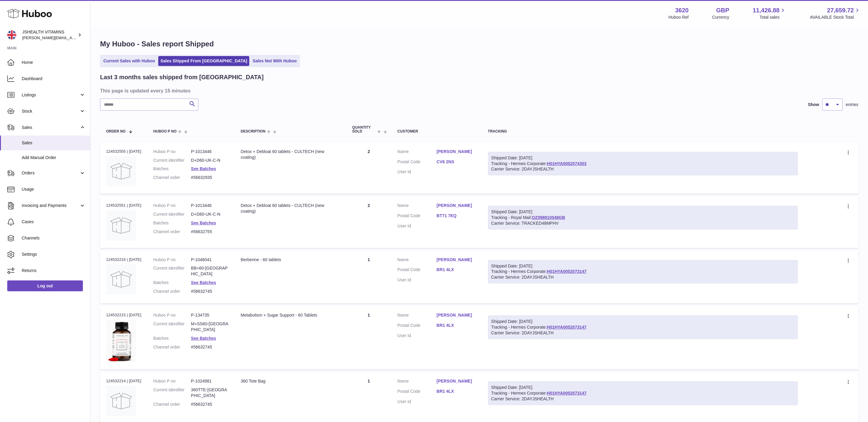 The image size is (868, 422). I want to click on td: 2, so click(369, 222).